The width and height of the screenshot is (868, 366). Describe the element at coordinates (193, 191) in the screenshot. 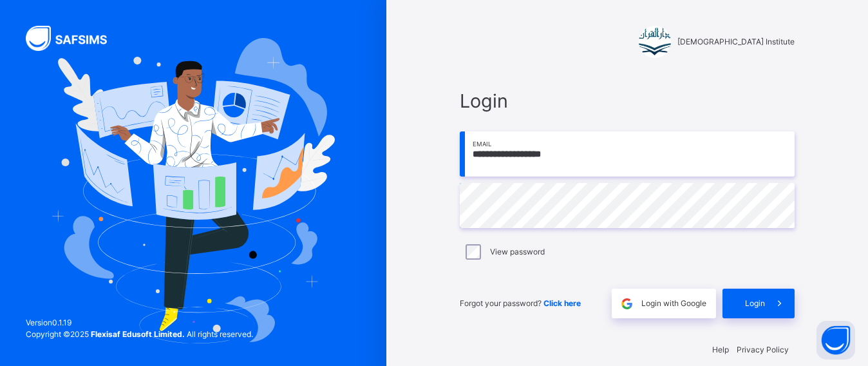

I see `img: Hero Image` at that location.